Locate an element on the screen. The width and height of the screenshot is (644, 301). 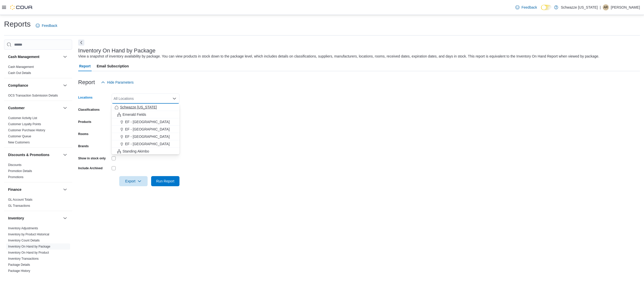
h3: Compliance is located at coordinates (18, 85).